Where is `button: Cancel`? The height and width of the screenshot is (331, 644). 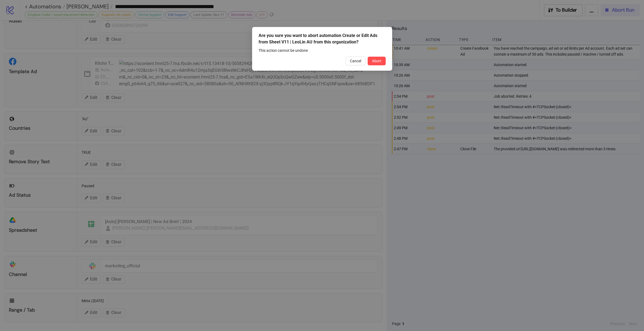 button: Cancel is located at coordinates (355, 61).